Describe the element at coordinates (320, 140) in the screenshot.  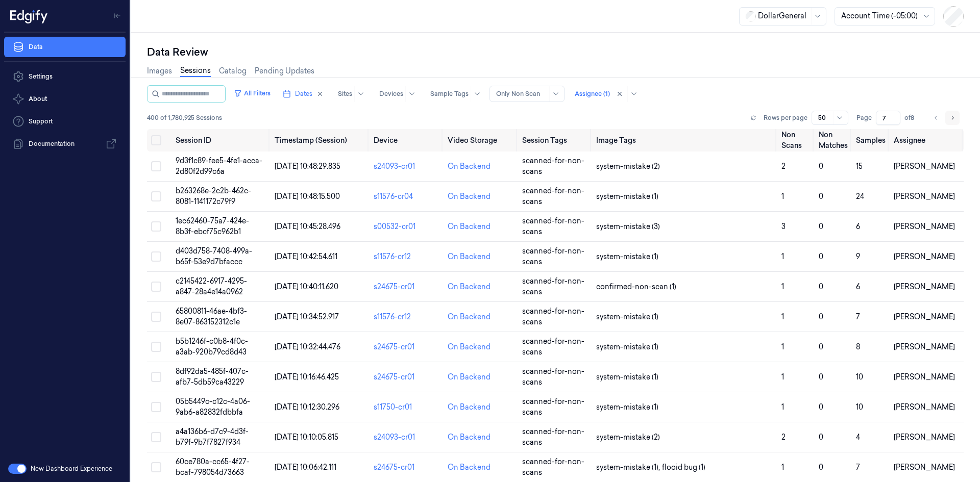
I see `th: Timestamp (Session)` at that location.